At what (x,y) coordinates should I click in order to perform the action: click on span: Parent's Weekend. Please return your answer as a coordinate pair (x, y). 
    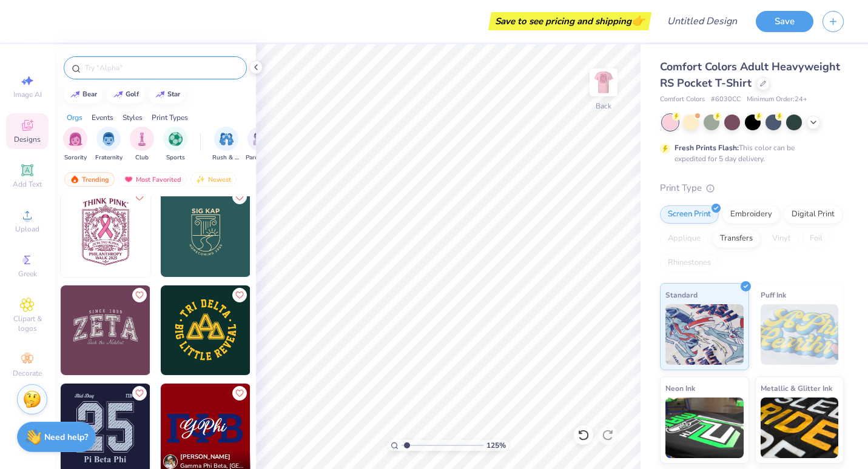
    Looking at the image, I should click on (260, 158).